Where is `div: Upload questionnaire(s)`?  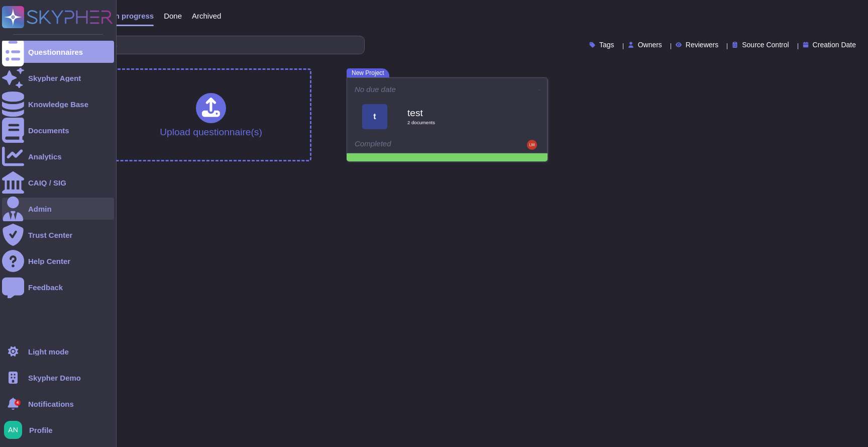 div: Upload questionnaire(s) is located at coordinates (211, 115).